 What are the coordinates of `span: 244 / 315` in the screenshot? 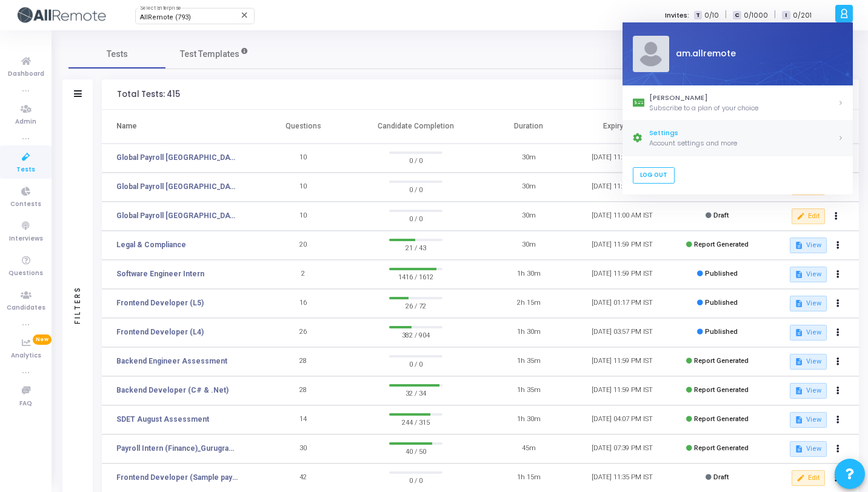 It's located at (416, 422).